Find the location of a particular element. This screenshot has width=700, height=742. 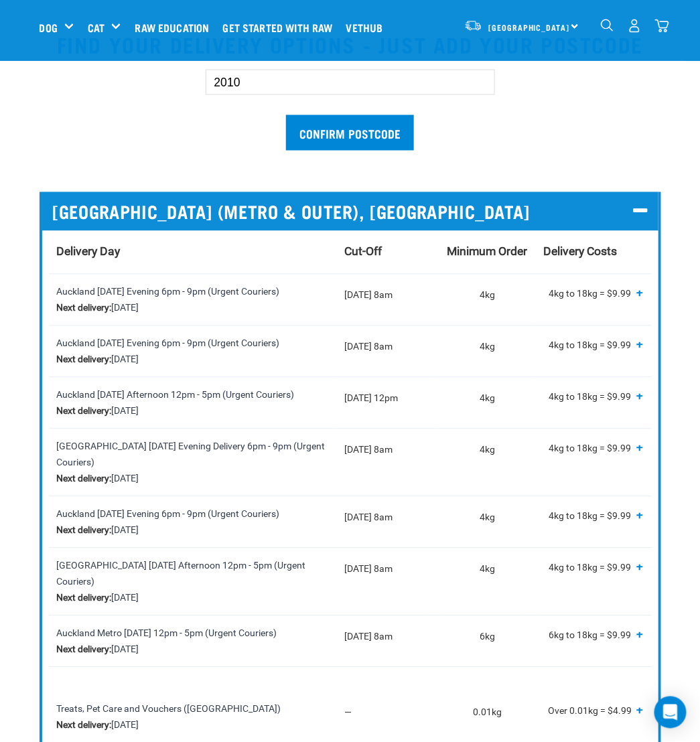

img: home-icon-1@2x.png is located at coordinates (607, 25).